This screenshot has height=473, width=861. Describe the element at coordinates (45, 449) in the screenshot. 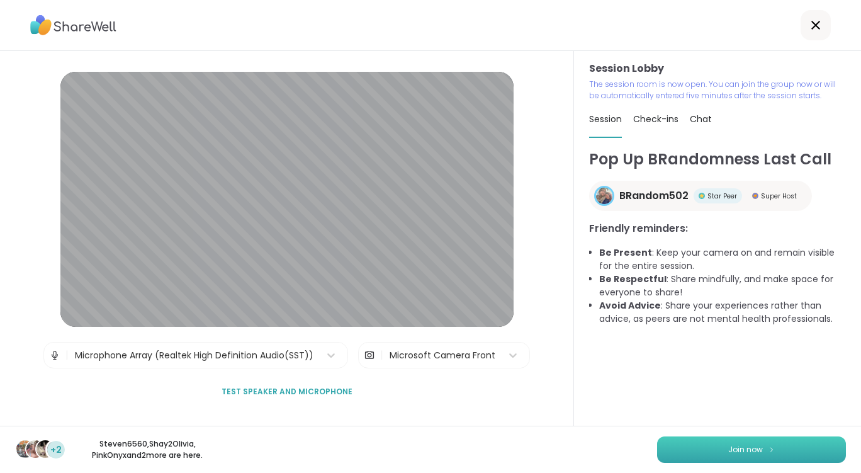

I see `img: PinkOnyx` at that location.